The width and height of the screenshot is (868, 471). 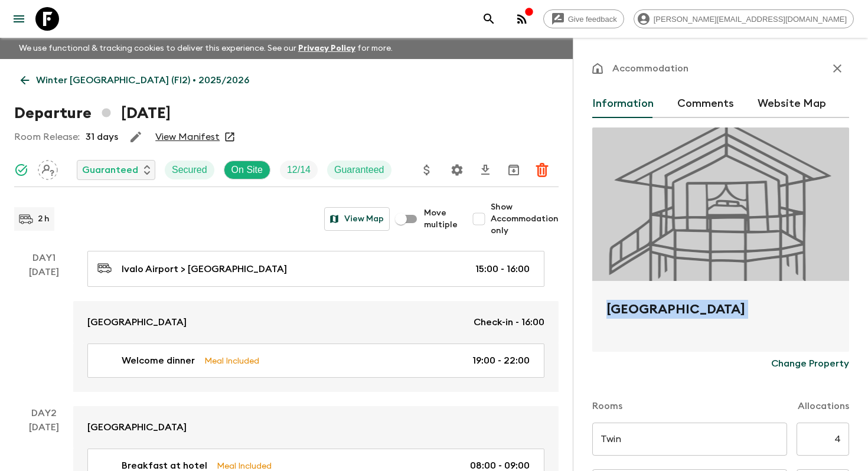 What do you see at coordinates (44, 219) in the screenshot?
I see `p: 2 h` at bounding box center [44, 219].